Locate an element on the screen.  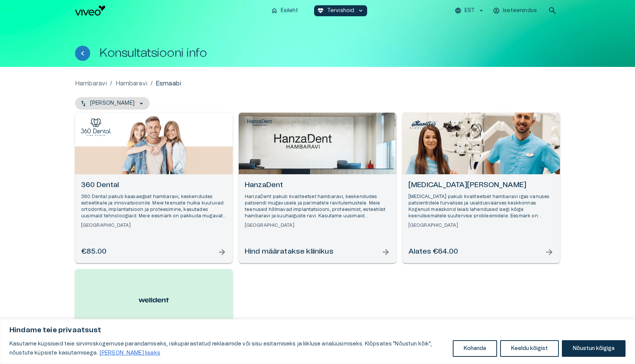
button: Keeldu kõigist is located at coordinates (529, 349).